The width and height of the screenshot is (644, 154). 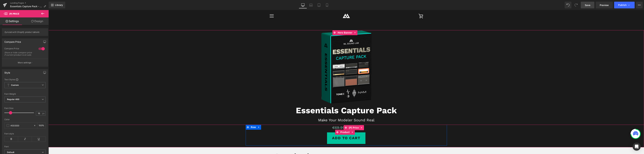 I want to click on strong: Essentials Capture Pack, so click(x=298, y=100).